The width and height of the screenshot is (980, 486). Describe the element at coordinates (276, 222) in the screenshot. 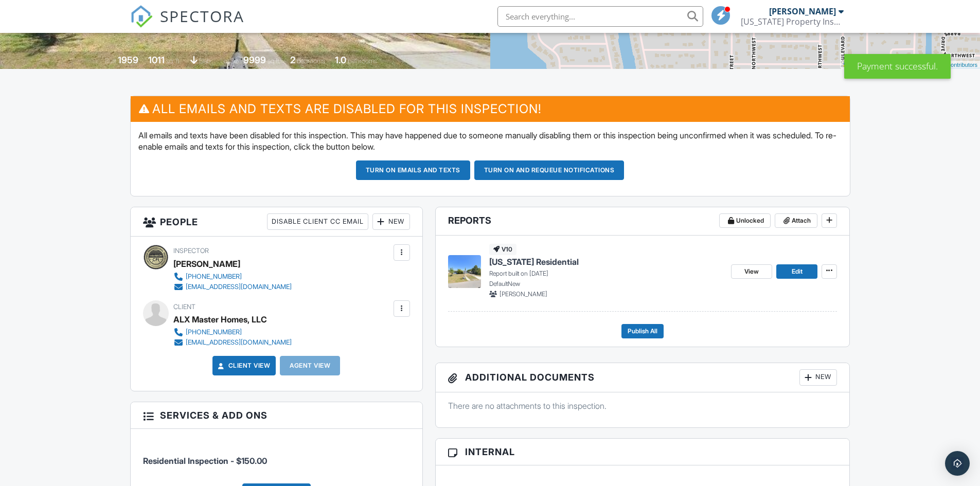

I see `h3: People` at that location.